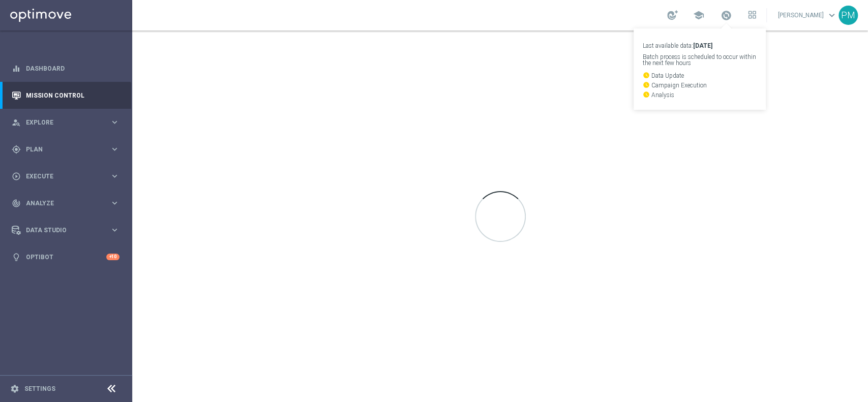  Describe the element at coordinates (66, 256) in the screenshot. I see `a: Optibot` at that location.